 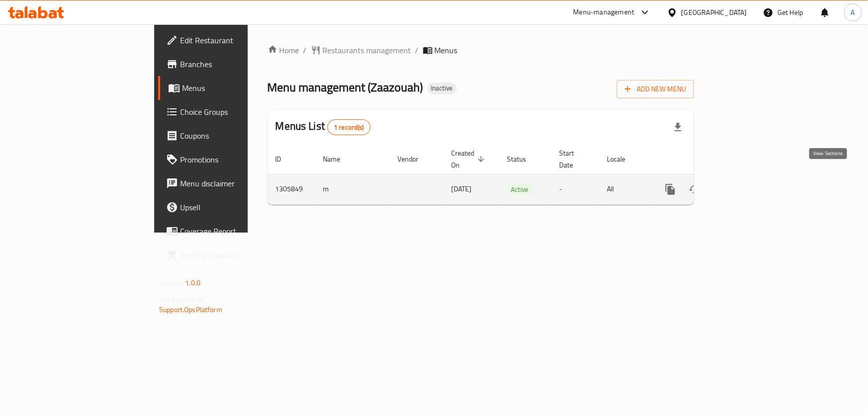 I want to click on span: Start Date, so click(x=573, y=159).